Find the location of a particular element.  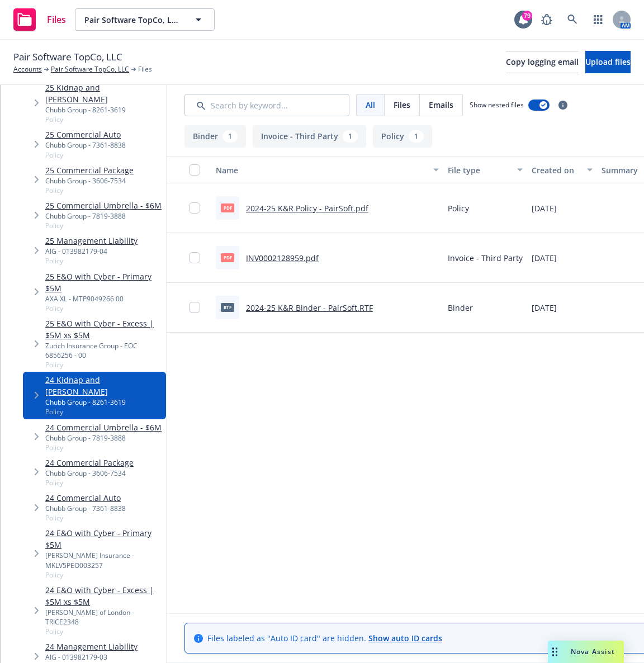

button: File type is located at coordinates (486, 170).